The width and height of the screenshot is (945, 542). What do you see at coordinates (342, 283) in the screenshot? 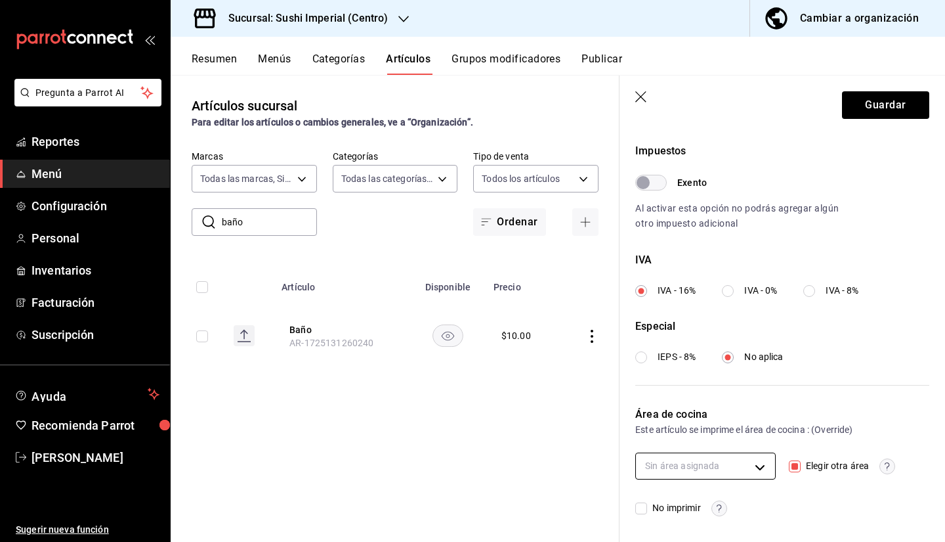
I see `th: Artículo` at bounding box center [342, 283].